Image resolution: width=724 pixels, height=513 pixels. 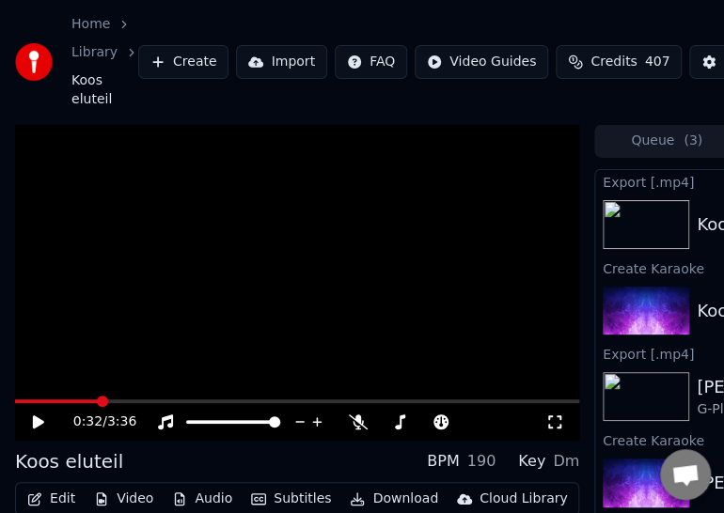 What do you see at coordinates (394, 499) in the screenshot?
I see `button: Download` at bounding box center [394, 499].